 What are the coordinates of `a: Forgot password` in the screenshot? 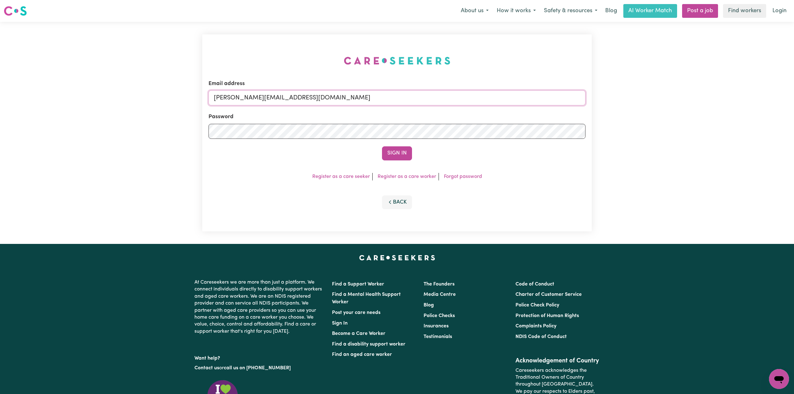 It's located at (463, 177).